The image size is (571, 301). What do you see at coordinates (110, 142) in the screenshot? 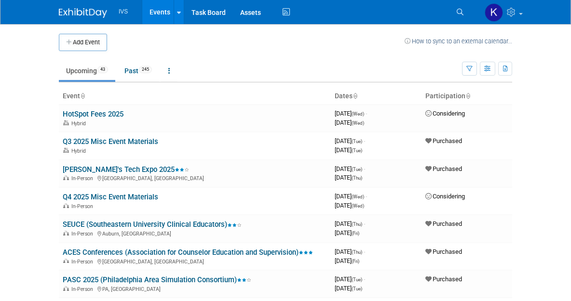
I see `a: Q3 2025 Misc Event Materials` at bounding box center [110, 142].